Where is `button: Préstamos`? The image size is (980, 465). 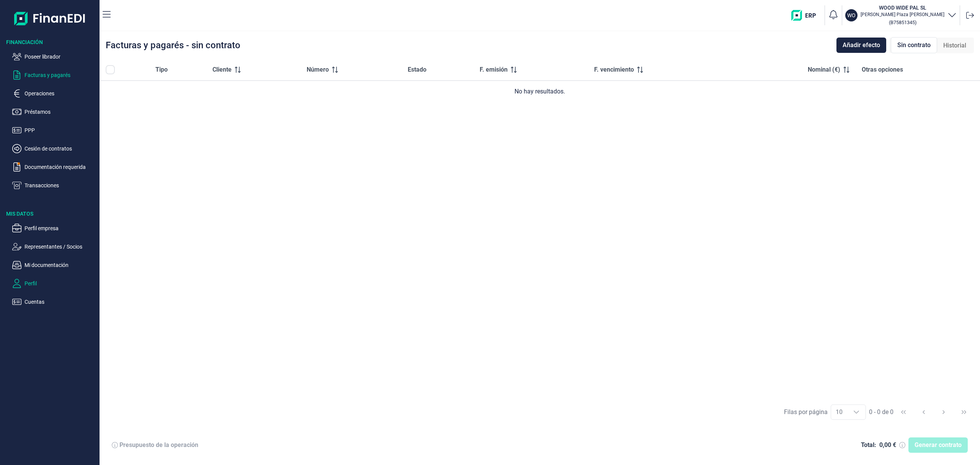
button: Préstamos is located at coordinates (54, 112).